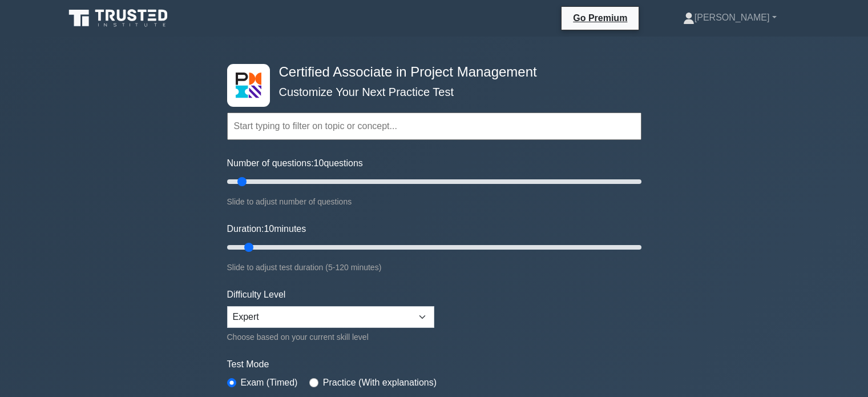 The image size is (868, 397). I want to click on a: Go Premium, so click(600, 18).